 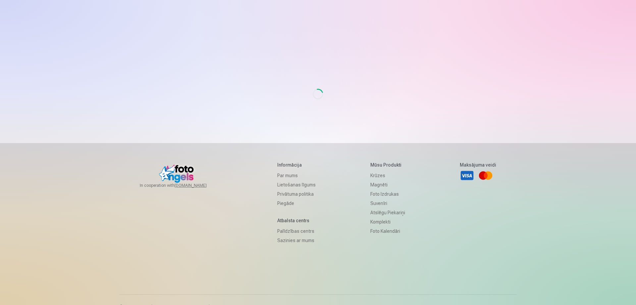 What do you see at coordinates (296, 185) in the screenshot?
I see `a: Lietošanas līgums` at bounding box center [296, 185].